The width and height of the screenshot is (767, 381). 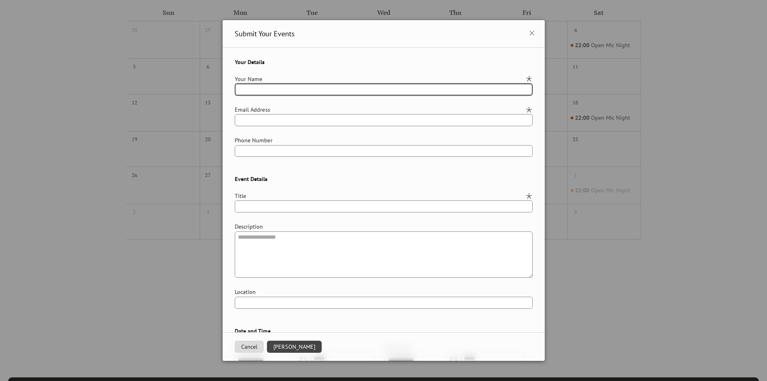 What do you see at coordinates (380, 110) in the screenshot?
I see `div: Email Address` at bounding box center [380, 110].